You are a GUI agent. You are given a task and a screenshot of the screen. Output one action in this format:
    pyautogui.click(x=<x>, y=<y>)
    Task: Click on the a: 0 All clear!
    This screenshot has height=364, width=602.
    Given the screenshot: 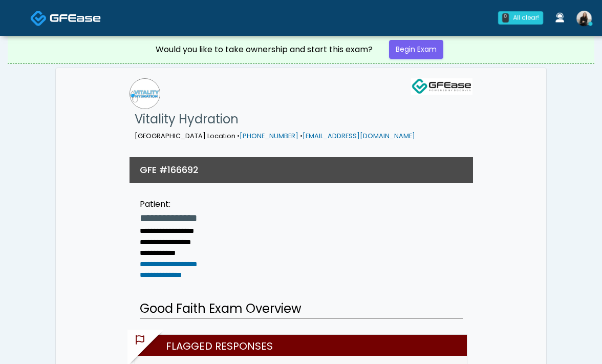 What is the action you would take?
    pyautogui.click(x=520, y=18)
    